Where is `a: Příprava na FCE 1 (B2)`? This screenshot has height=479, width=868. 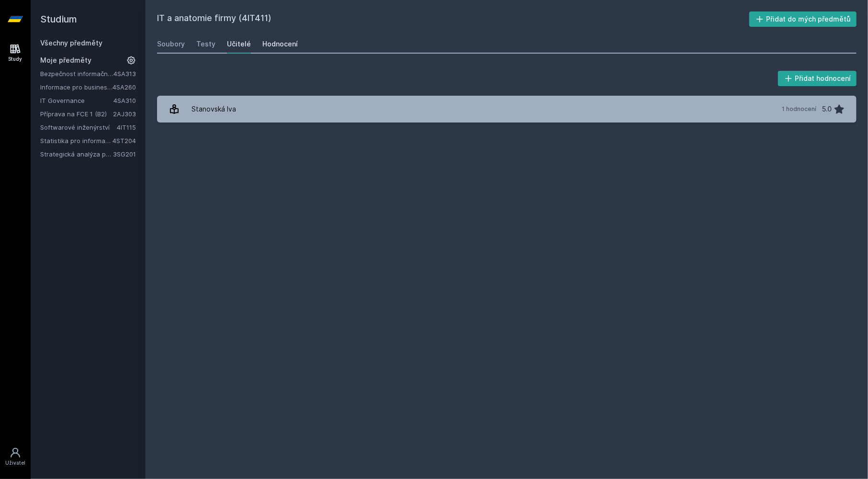
a: Příprava na FCE 1 (B2) is located at coordinates (76, 114).